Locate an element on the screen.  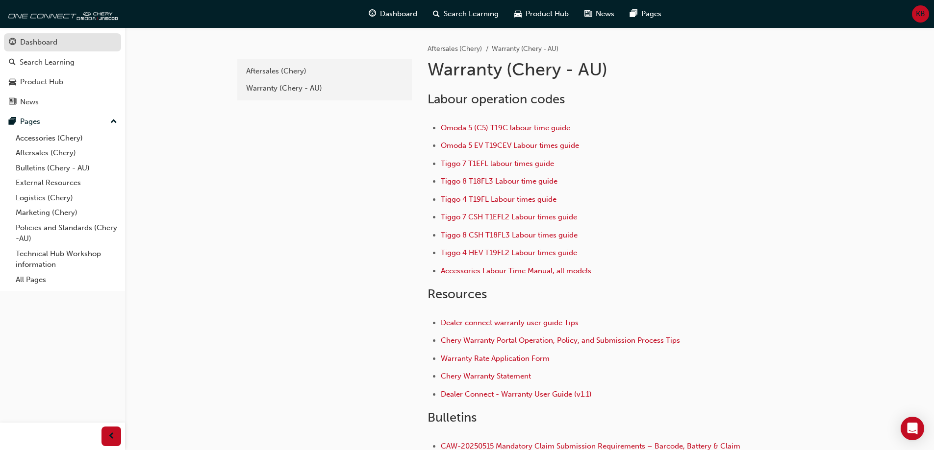
span: prev-icon is located at coordinates (111, 437).